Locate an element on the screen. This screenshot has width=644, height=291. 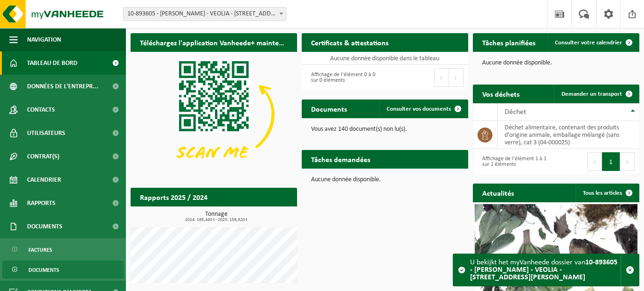
a: Demander un transport is located at coordinates (596, 94).